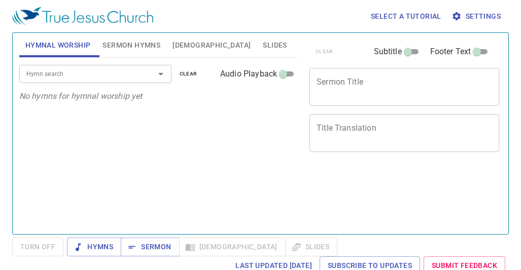  I want to click on span: Settings, so click(477, 16).